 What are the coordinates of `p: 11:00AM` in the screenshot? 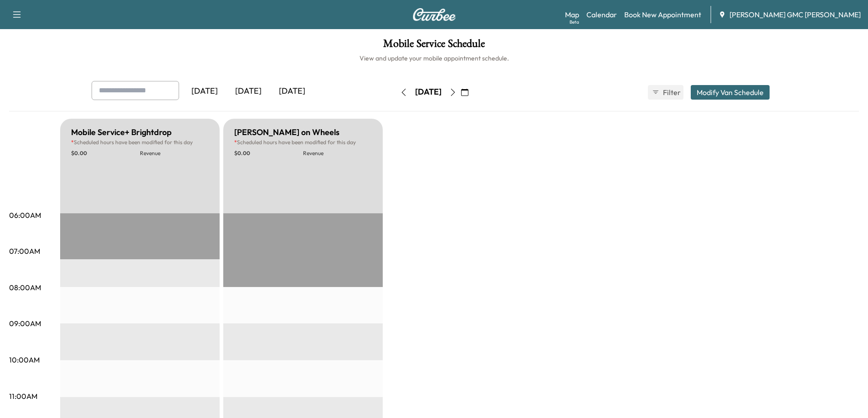 It's located at (23, 396).